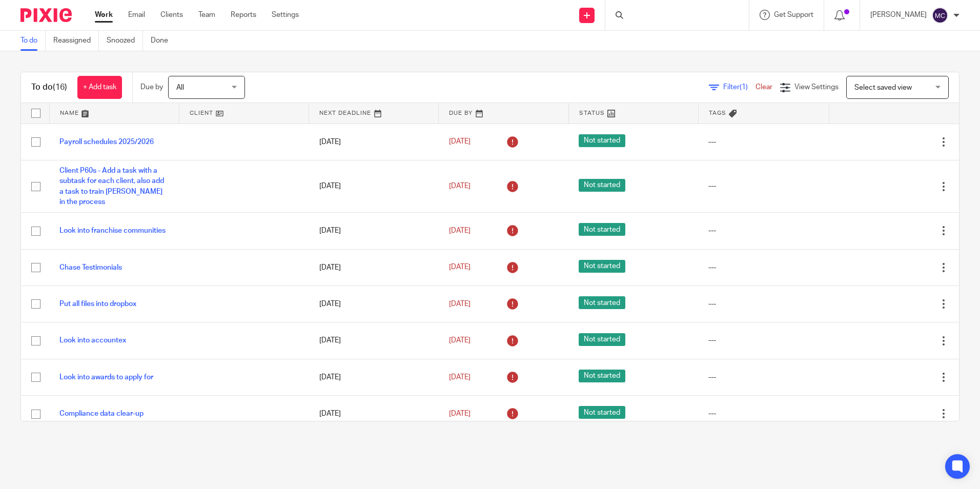 This screenshot has height=489, width=980. Describe the element at coordinates (60, 87) in the screenshot. I see `span: (16)` at that location.